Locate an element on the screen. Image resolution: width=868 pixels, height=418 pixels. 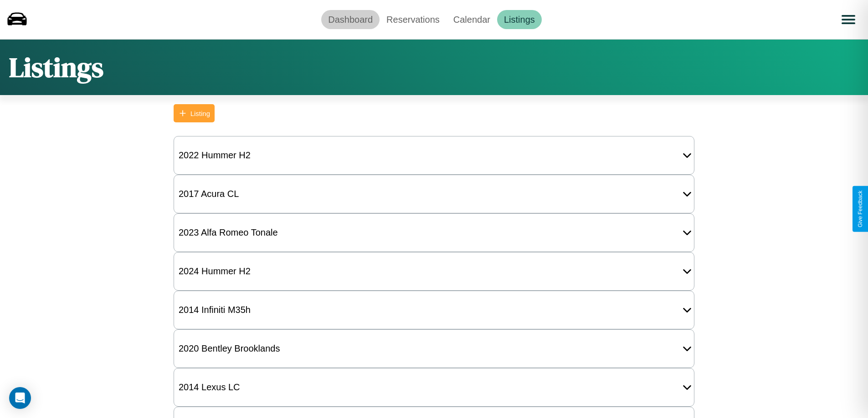
div: Listing is located at coordinates (200, 114).